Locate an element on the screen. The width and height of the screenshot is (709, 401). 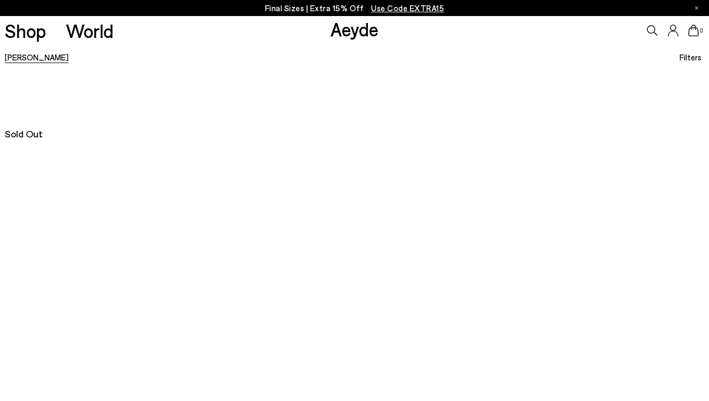
span: Sold Out is located at coordinates (24, 134).